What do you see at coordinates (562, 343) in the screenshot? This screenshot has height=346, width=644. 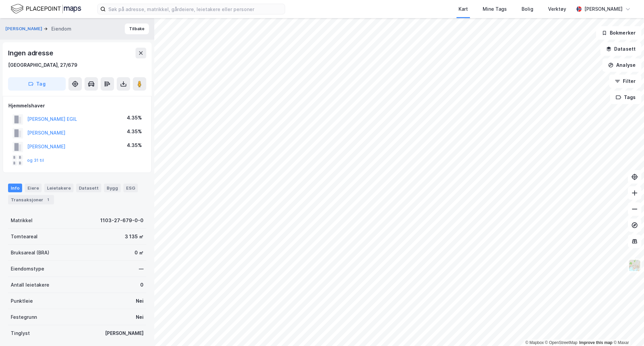 I see `a: OpenStreetMap` at bounding box center [562, 343].